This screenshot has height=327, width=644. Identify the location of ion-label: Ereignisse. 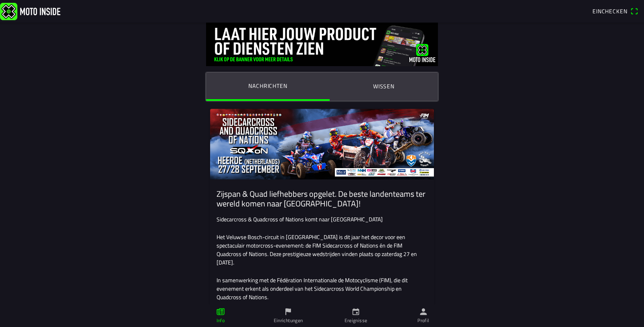
(356, 320).